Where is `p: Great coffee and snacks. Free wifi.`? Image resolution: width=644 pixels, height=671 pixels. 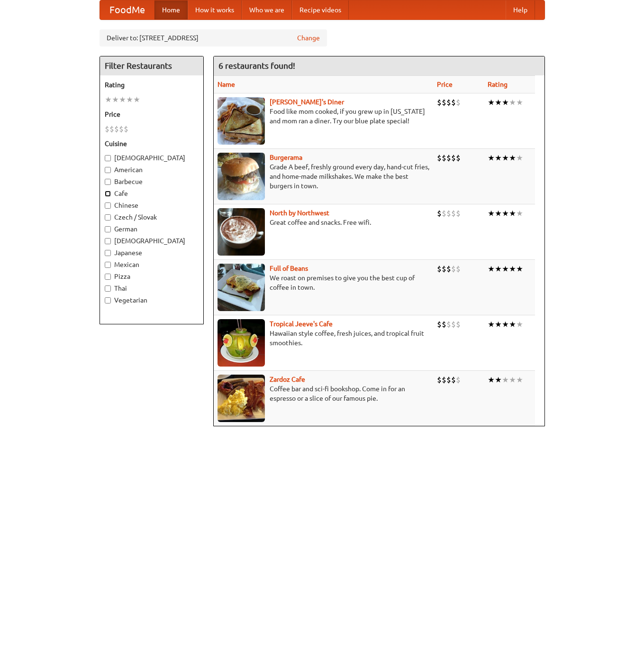
p: Great coffee and snacks. Free wifi. is located at coordinates (323, 223).